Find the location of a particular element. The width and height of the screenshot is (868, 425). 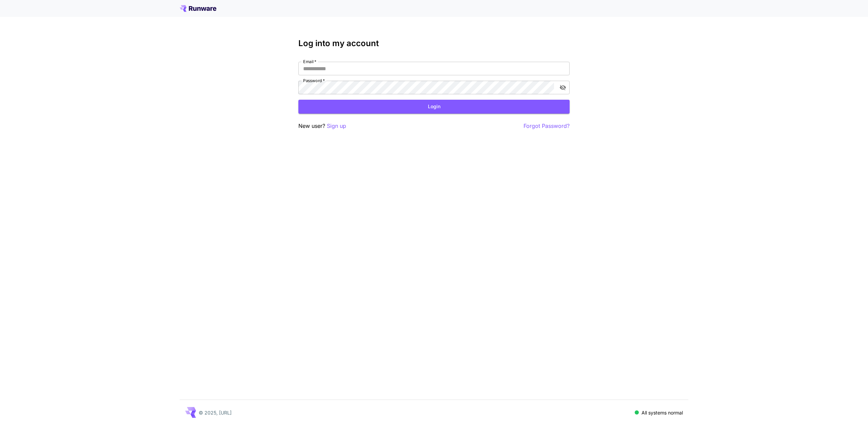

p: Forgot Password? is located at coordinates (547, 126).